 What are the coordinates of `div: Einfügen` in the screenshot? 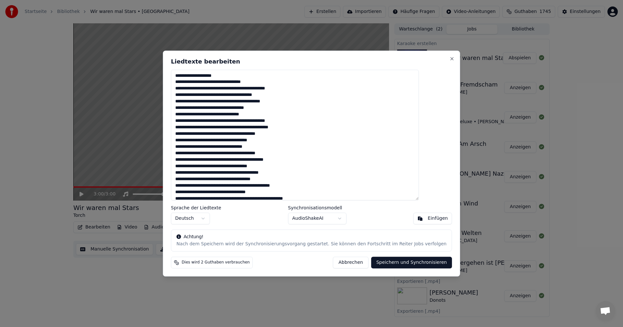 It's located at (438, 219).